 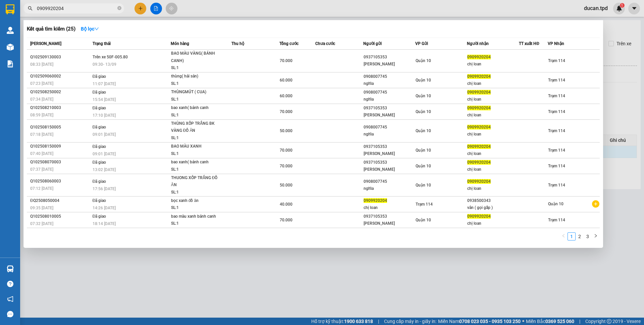 What do you see at coordinates (110, 57) in the screenshot?
I see `span: Trên xe 50F-005.80` at bounding box center [110, 57].